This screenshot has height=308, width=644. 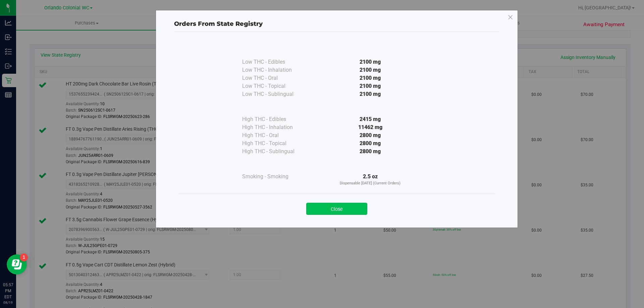 What do you see at coordinates (370, 128) in the screenshot?
I see `div: 11462 mg` at bounding box center [370, 128].